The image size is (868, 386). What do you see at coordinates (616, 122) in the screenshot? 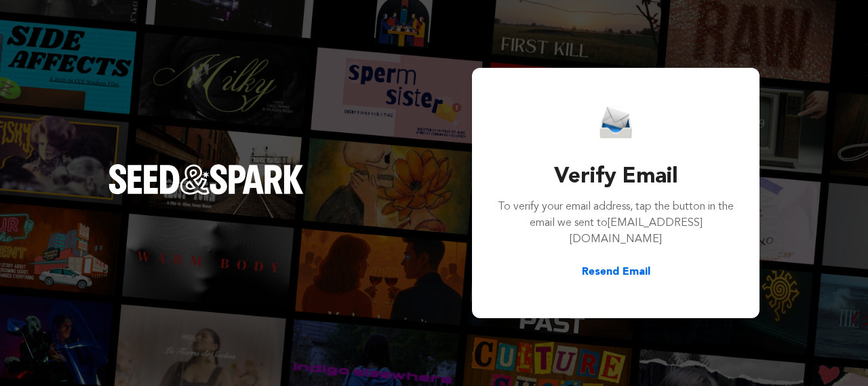
I see `img: Seed&Spark Email Icon` at bounding box center [616, 122].